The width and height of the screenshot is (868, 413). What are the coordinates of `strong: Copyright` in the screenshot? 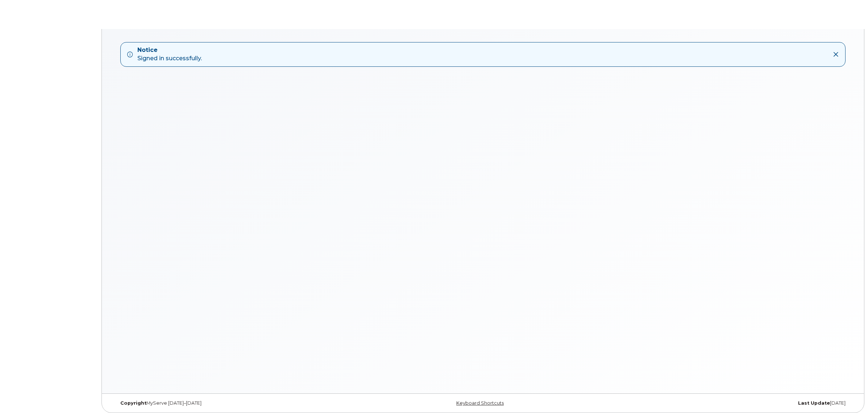 It's located at (134, 403).